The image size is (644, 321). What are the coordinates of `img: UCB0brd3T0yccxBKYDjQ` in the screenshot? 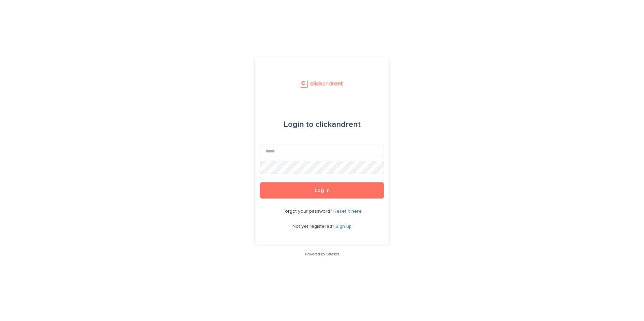 It's located at (322, 83).